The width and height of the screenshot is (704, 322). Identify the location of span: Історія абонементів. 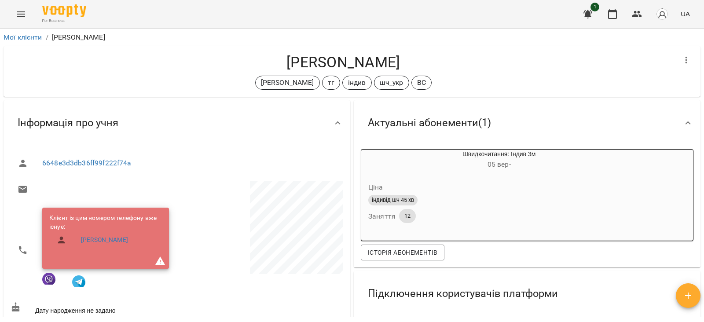
(403, 253).